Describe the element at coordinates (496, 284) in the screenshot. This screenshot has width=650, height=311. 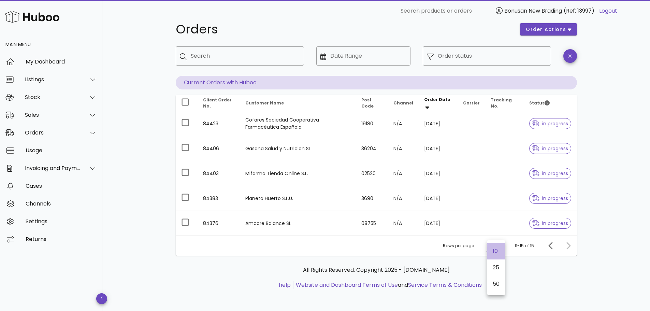
I see `div: 50` at that location.